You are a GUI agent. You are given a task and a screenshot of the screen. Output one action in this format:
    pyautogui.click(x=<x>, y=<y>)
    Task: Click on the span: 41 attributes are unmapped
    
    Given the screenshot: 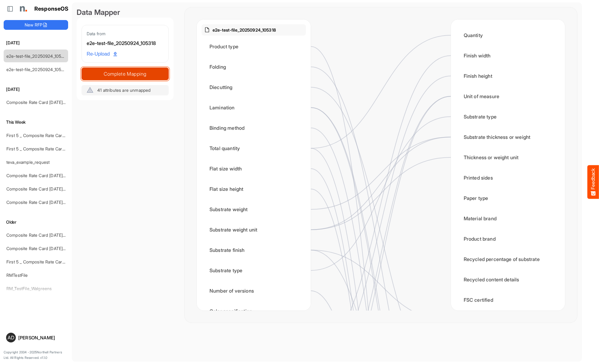 What is the action you would take?
    pyautogui.click(x=124, y=90)
    